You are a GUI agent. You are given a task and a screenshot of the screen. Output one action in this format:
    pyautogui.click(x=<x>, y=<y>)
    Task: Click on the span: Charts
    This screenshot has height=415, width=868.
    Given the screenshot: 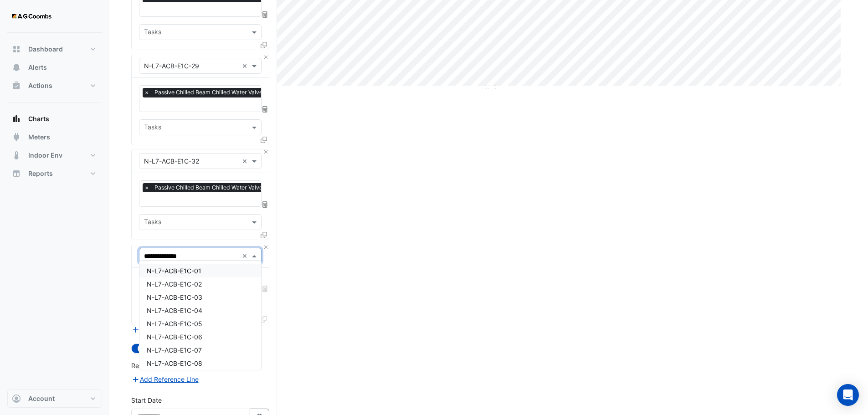 What is the action you would take?
    pyautogui.click(x=39, y=119)
    